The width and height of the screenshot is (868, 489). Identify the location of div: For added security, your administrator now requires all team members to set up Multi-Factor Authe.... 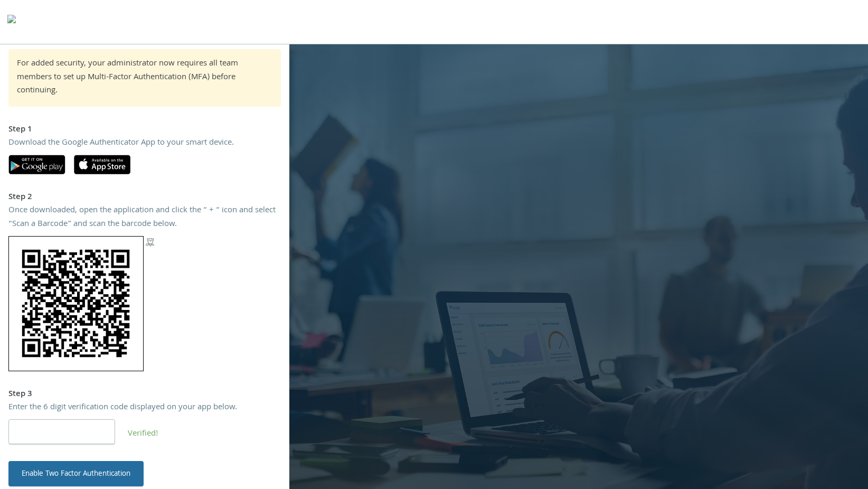
(144, 78).